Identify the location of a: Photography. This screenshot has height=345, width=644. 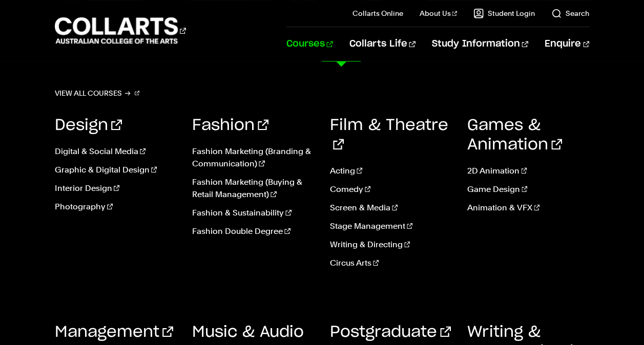
(116, 207).